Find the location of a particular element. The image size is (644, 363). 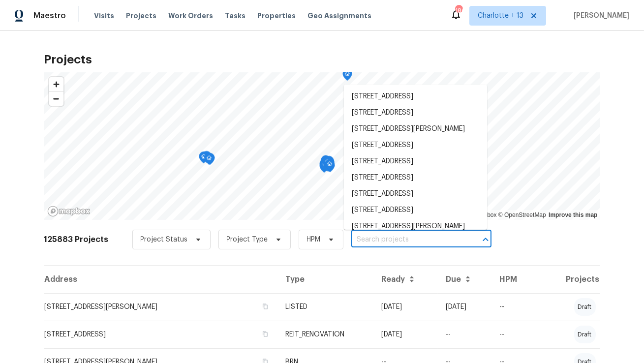

td: LISTED is located at coordinates (325, 307).